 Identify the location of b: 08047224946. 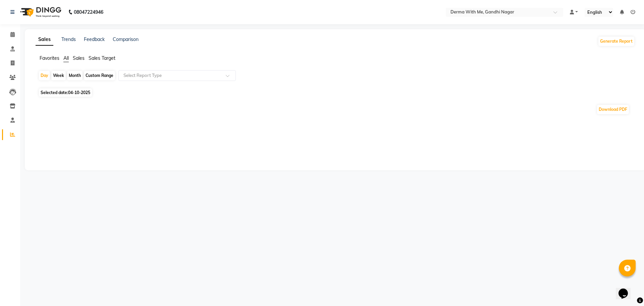
(88, 12).